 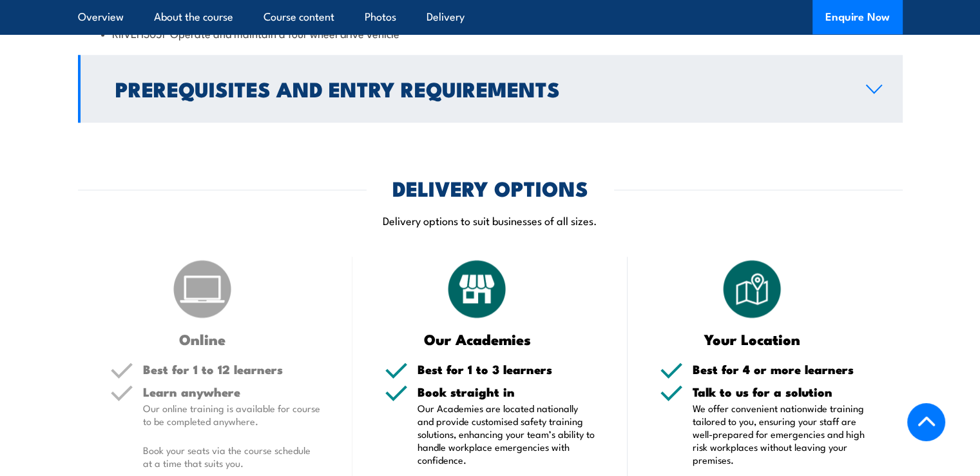 What do you see at coordinates (232, 457) in the screenshot?
I see `p: Book your seats via the course schedule at a time that suits you.` at bounding box center [232, 457].